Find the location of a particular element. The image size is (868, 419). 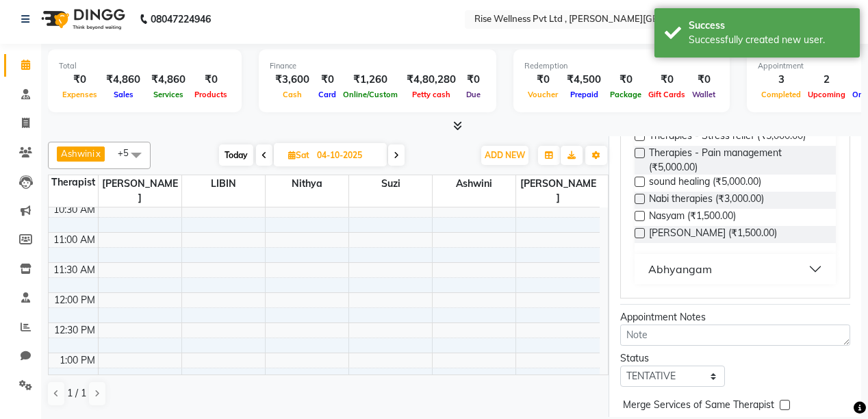

span: Therapies - Pain management (₹5,000.00) is located at coordinates (737, 160).